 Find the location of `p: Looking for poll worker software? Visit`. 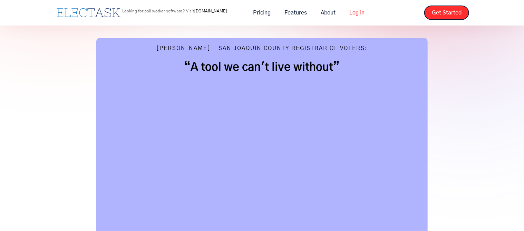

p: Looking for poll worker software? Visit is located at coordinates (175, 11).